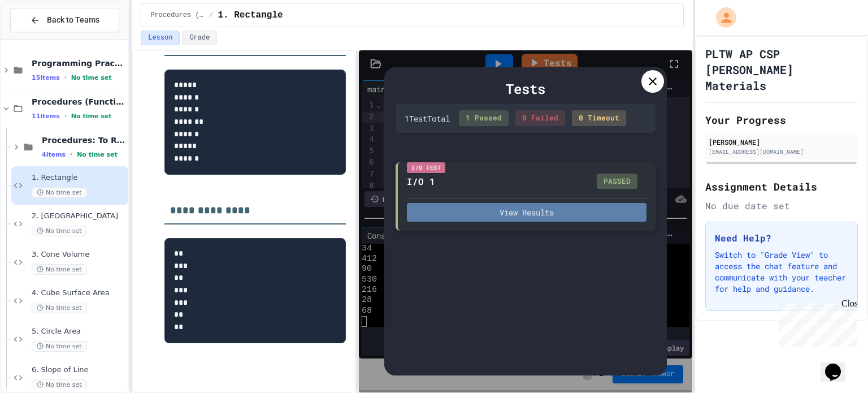 The image size is (868, 393). Describe the element at coordinates (525, 89) in the screenshot. I see `div: Tests` at that location.